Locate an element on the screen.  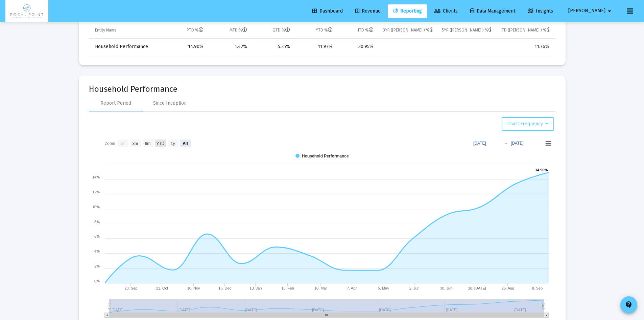
text: 6% is located at coordinates (97, 236).